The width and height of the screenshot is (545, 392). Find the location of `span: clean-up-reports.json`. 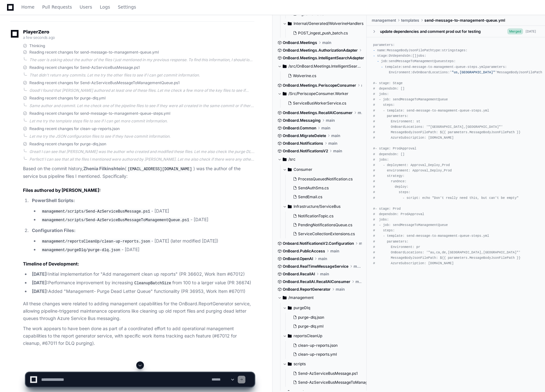

span: clean-up-reports.json is located at coordinates (317, 345).